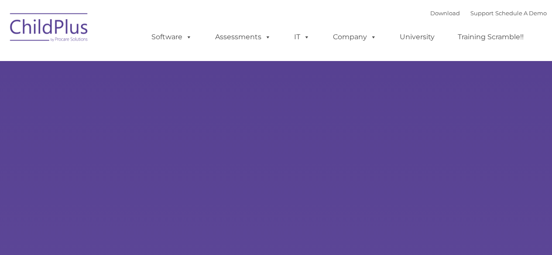  Describe the element at coordinates (417, 37) in the screenshot. I see `a: University` at that location.